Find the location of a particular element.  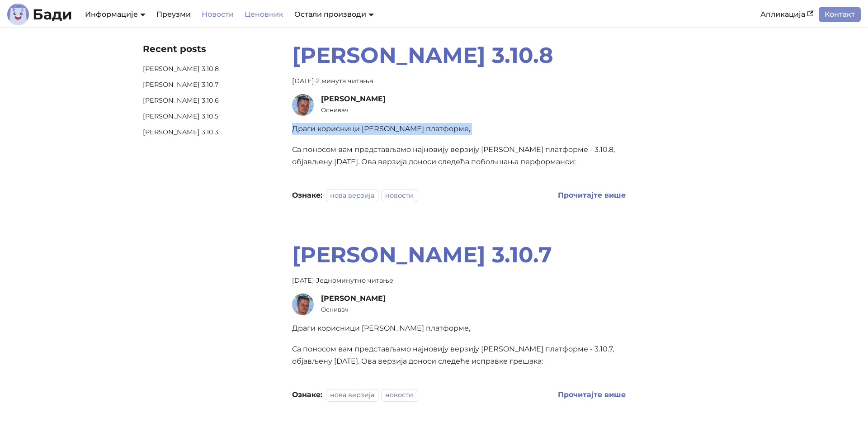

a: Контакт is located at coordinates (839, 14).